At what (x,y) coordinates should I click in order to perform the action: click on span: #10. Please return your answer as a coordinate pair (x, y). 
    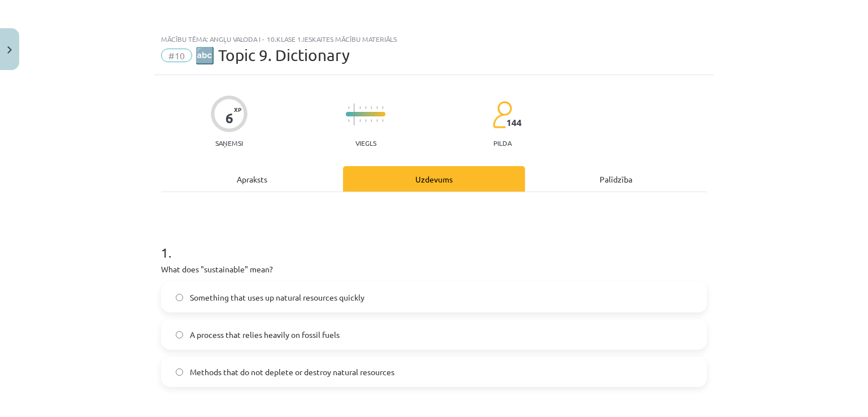
    Looking at the image, I should click on (177, 56).